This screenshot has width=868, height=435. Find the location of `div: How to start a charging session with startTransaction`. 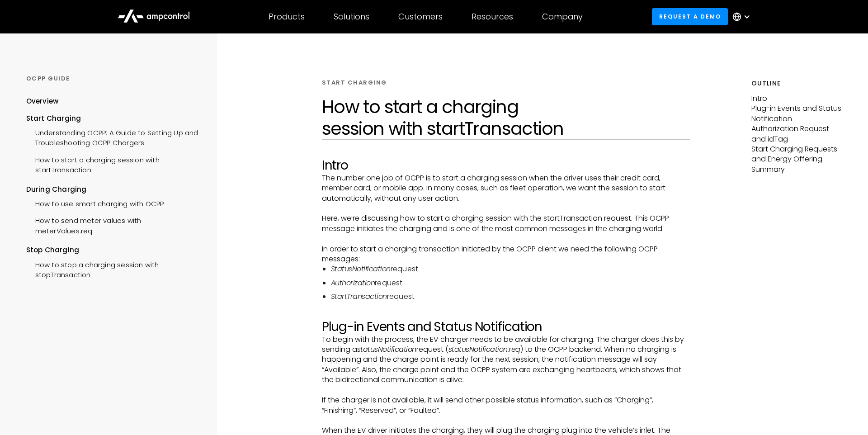

div: How to start a charging session with startTransaction is located at coordinates (113, 164).